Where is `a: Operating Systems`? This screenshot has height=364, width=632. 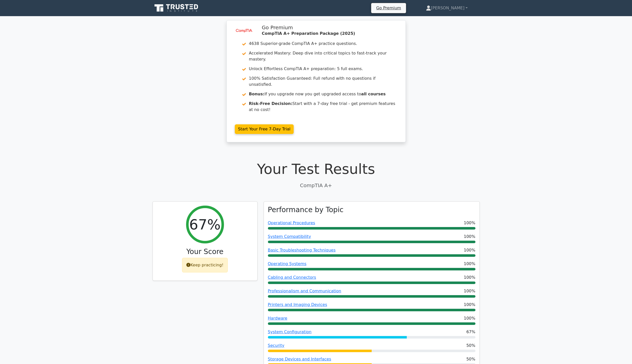
a: Operating Systems is located at coordinates (287, 264).